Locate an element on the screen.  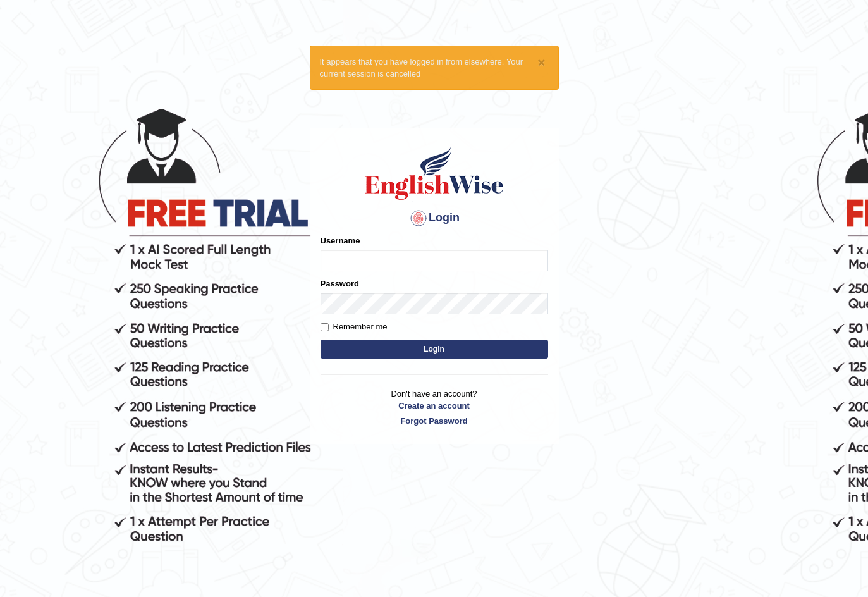
a: Create an account is located at coordinates (434, 406).